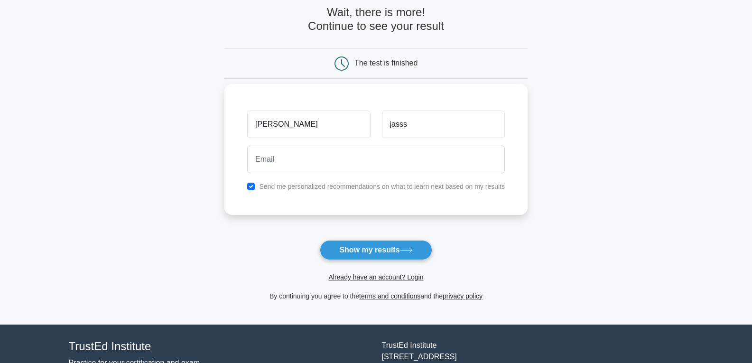 The width and height of the screenshot is (752, 363). I want to click on a: Already have an account? Login, so click(376, 277).